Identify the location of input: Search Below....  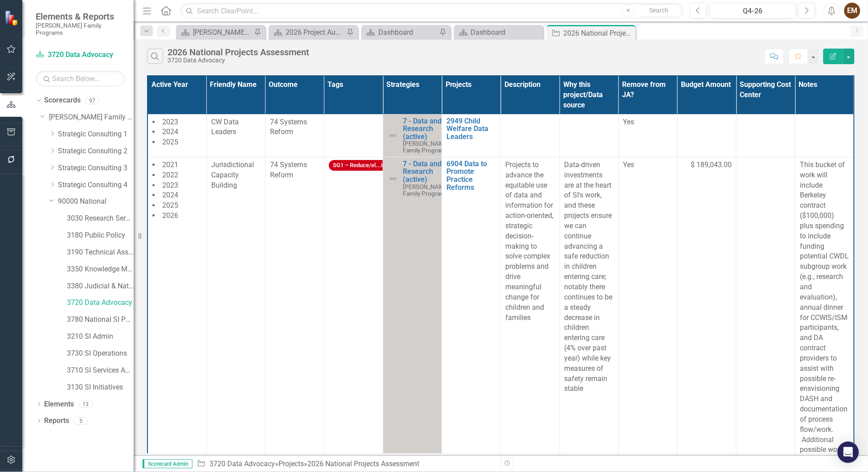
(80, 78).